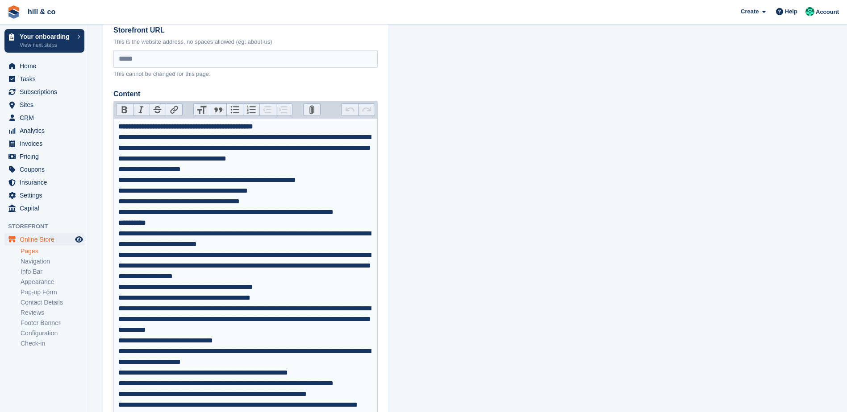 The width and height of the screenshot is (847, 412). I want to click on span: Analytics, so click(46, 131).